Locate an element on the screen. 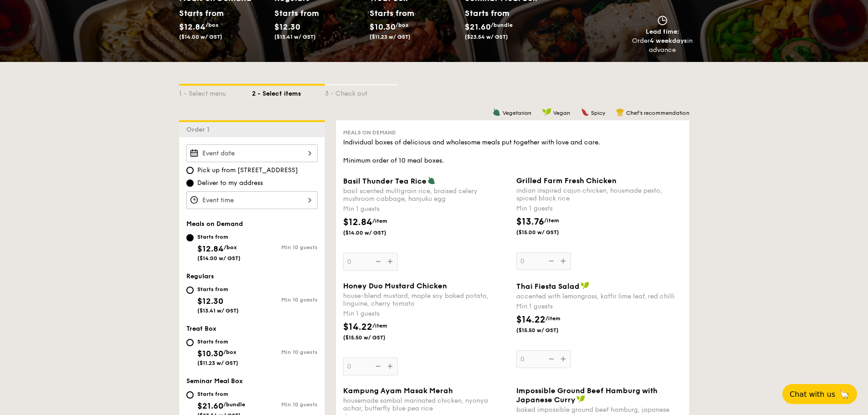  div: 3 - Check out is located at coordinates (361, 92).